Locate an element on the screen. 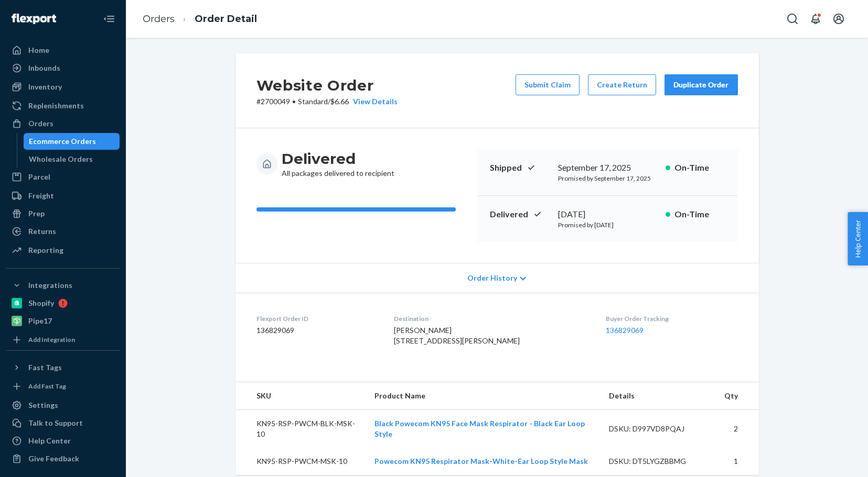 This screenshot has width=868, height=477. td: KN95-RSP-PWCM-BLK-MSK-10 is located at coordinates (301, 429).